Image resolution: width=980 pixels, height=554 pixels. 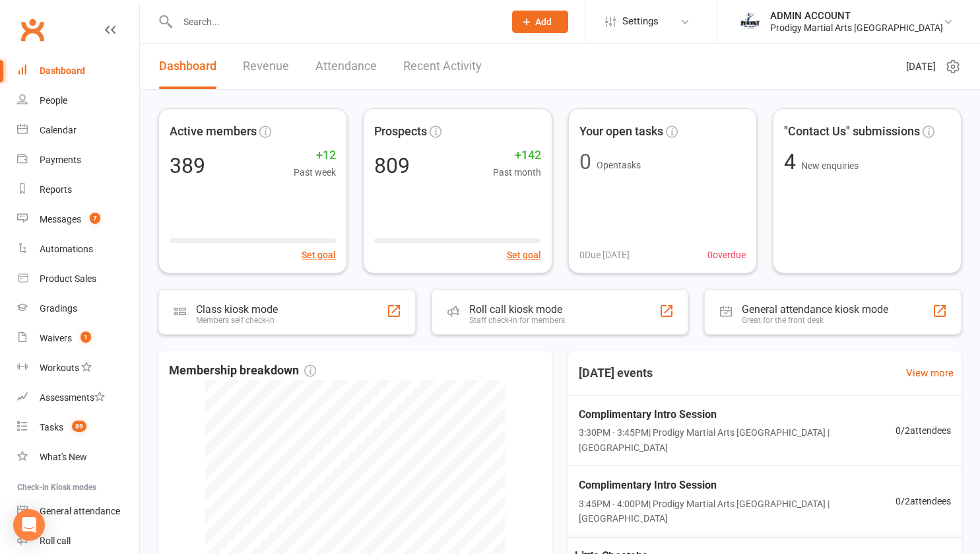 I want to click on a: Gradings, so click(x=78, y=308).